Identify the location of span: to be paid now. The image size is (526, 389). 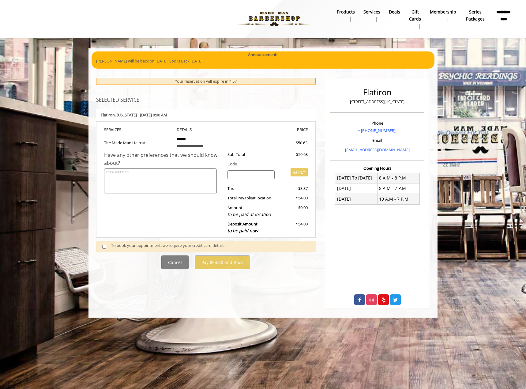
(243, 230).